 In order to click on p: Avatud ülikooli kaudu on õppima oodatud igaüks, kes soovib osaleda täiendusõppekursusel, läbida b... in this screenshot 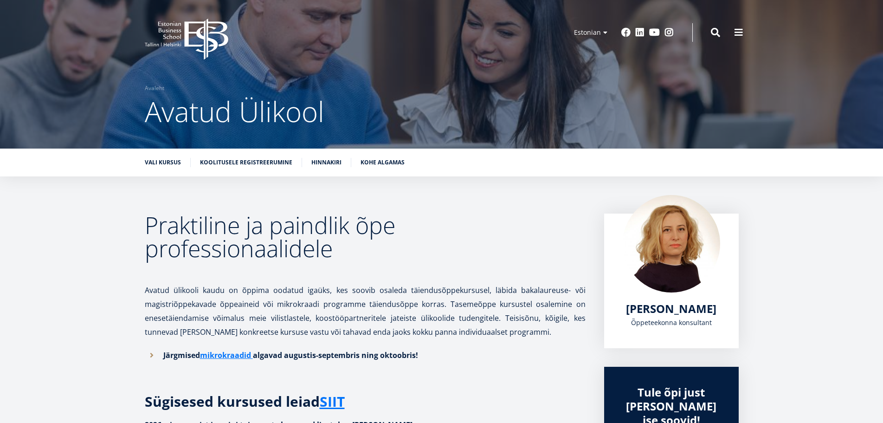, I will do `click(365, 304)`.